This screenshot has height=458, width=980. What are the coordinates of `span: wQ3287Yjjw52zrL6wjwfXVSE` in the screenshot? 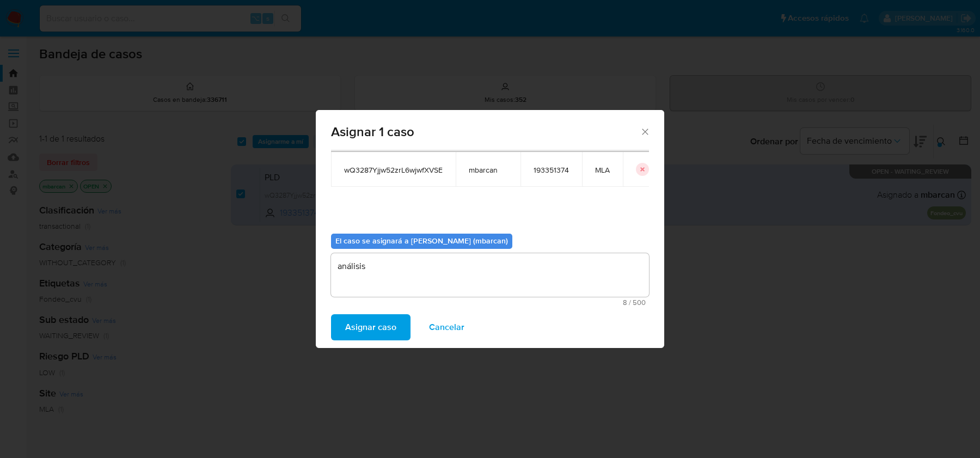 It's located at (393, 170).